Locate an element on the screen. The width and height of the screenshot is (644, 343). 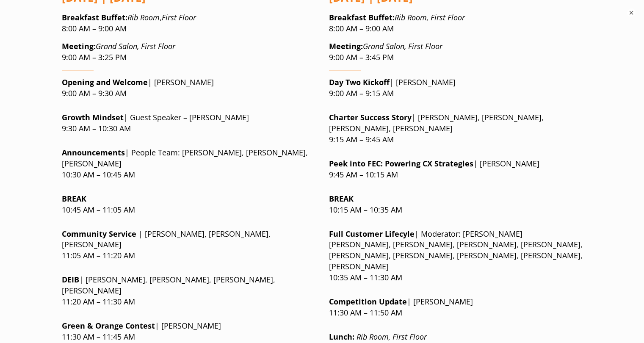
p: 10:15 AM – 10:35 AM is located at coordinates (456, 205).